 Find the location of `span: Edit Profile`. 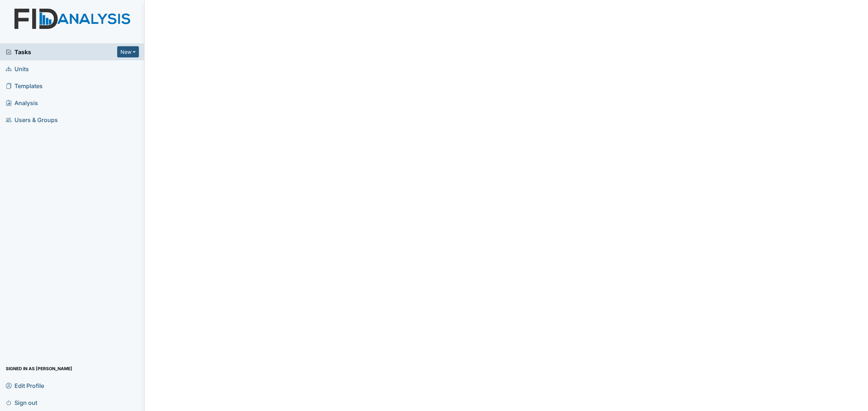

span: Edit Profile is located at coordinates (25, 386).